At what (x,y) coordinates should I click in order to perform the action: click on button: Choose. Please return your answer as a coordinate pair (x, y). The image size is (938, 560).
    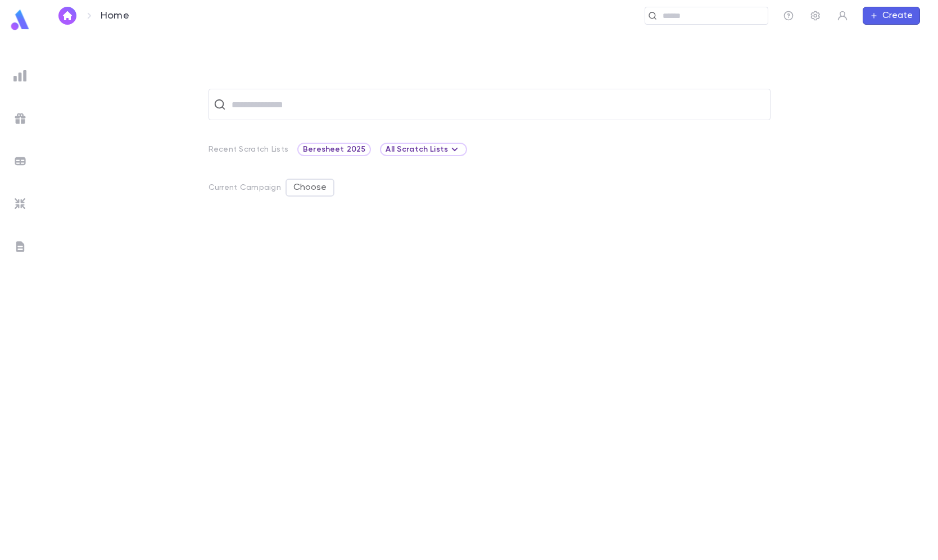
    Looking at the image, I should click on (310, 188).